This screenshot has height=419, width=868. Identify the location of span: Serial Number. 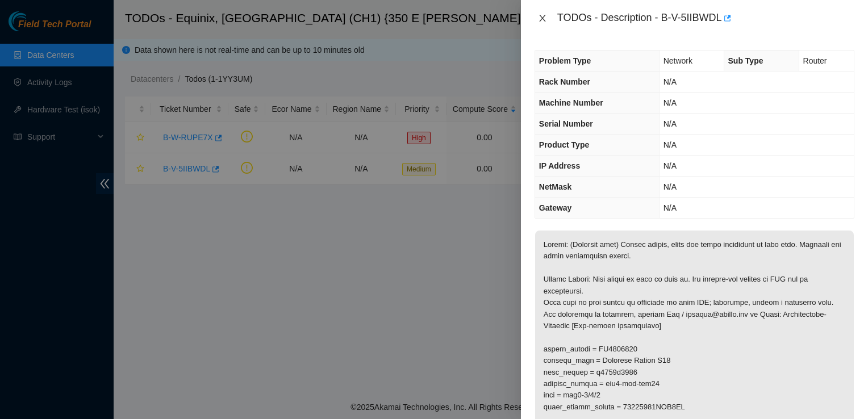
(566, 124).